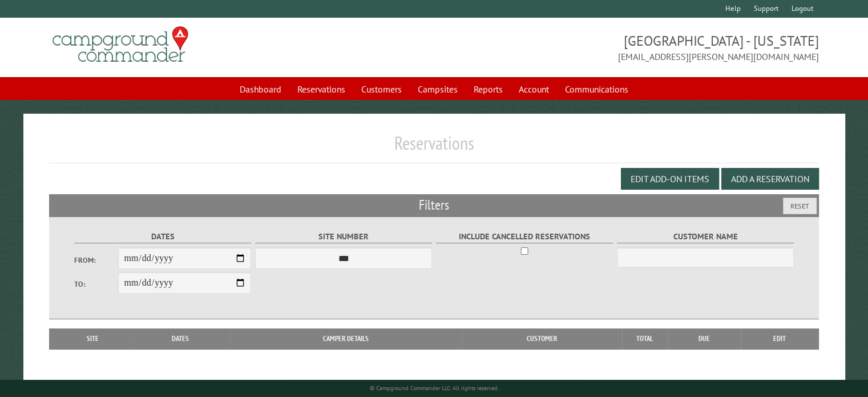 The width and height of the screenshot is (868, 397). Describe the element at coordinates (644, 339) in the screenshot. I see `th: Total` at that location.